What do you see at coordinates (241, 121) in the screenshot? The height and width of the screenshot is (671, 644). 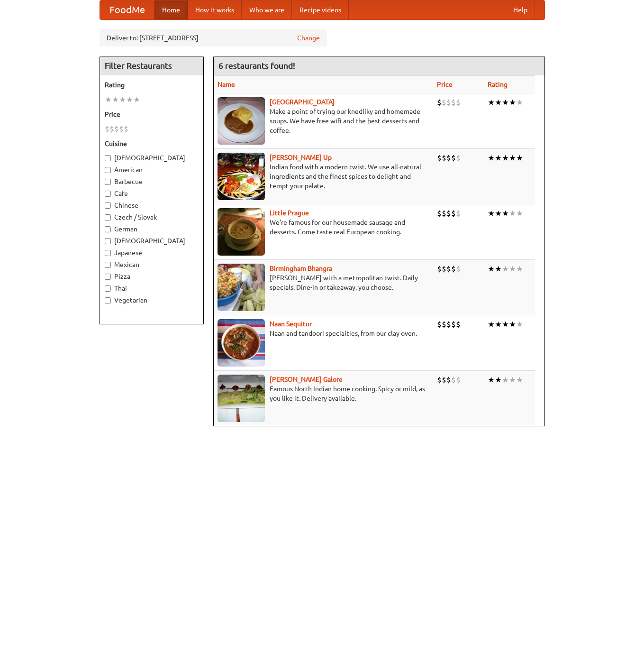 I see `img: czechpoint.jpg` at bounding box center [241, 121].